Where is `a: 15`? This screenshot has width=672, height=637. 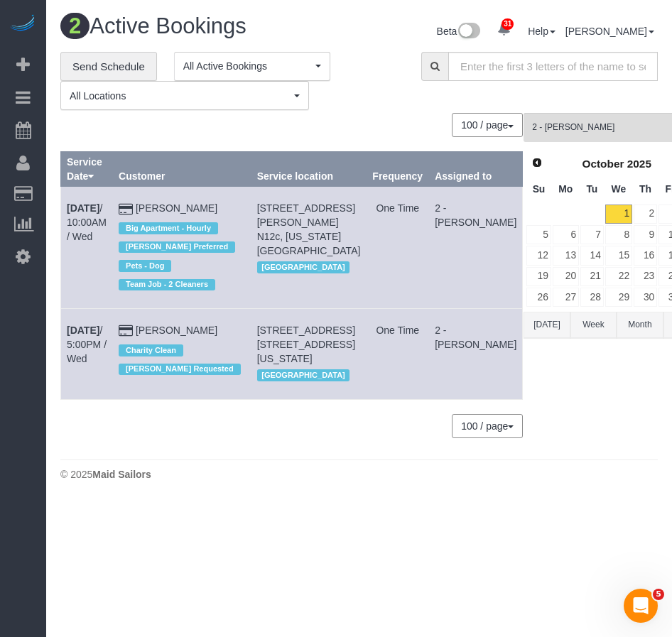 a: 15 is located at coordinates (618, 255).